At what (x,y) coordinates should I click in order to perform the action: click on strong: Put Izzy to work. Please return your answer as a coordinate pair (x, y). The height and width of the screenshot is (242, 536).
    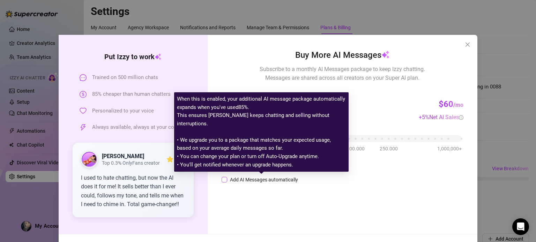
    Looking at the image, I should click on (133, 57).